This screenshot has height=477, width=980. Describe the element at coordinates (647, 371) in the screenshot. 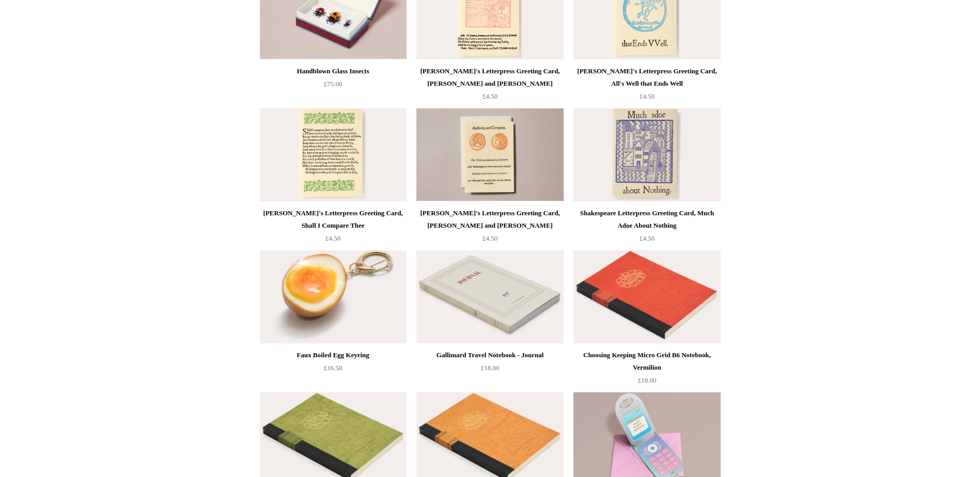

I see `a: Choosing Keeping Micro Grid B6 Notebook, Vermilion £18.00` at that location.